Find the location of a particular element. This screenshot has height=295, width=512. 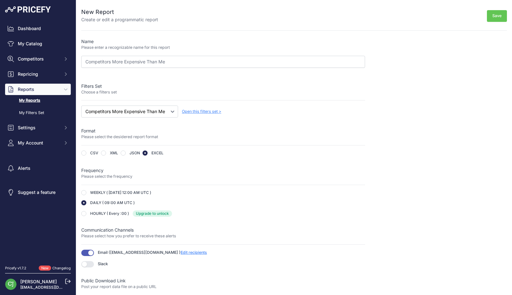

p: Please enter a recognizable name for this report is located at coordinates (223, 48).